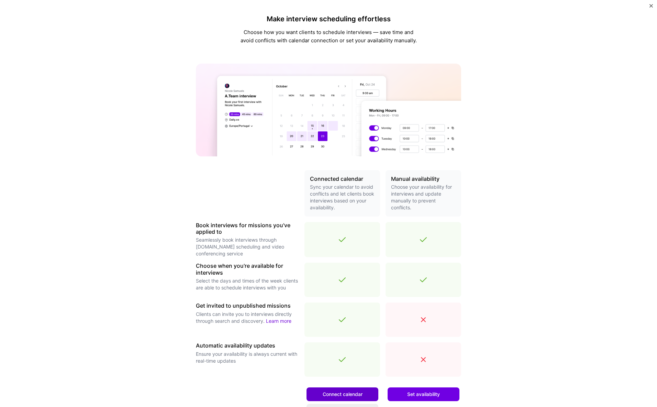 This screenshot has height=407, width=657. I want to click on img: A.Team calendar banner, so click(329, 110).